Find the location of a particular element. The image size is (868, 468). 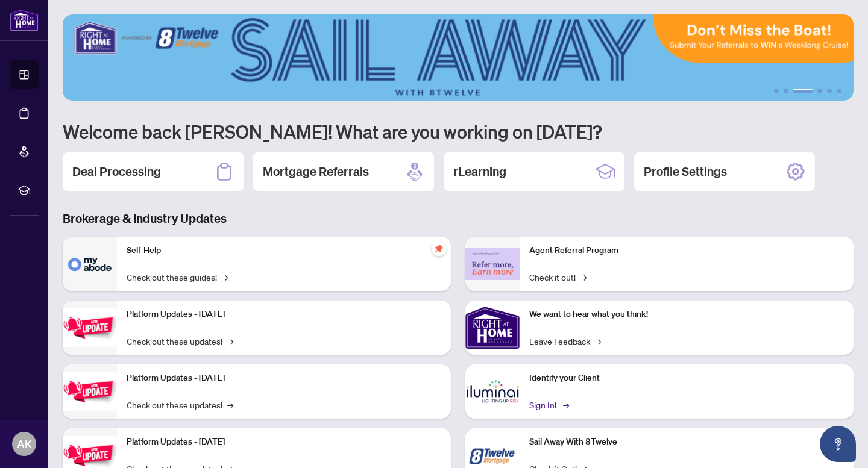

a: Check out these guides!→ is located at coordinates (178, 277).